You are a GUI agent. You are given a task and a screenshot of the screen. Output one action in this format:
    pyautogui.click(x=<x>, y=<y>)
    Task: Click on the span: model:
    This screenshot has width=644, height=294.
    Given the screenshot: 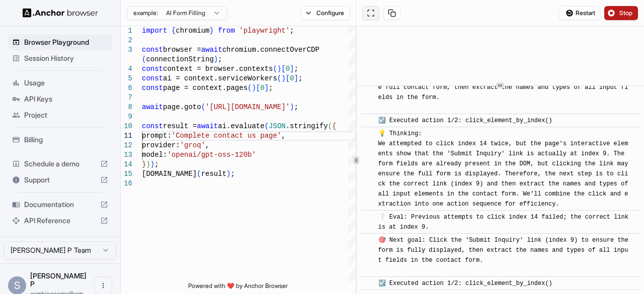 What is the action you would take?
    pyautogui.click(x=154, y=155)
    